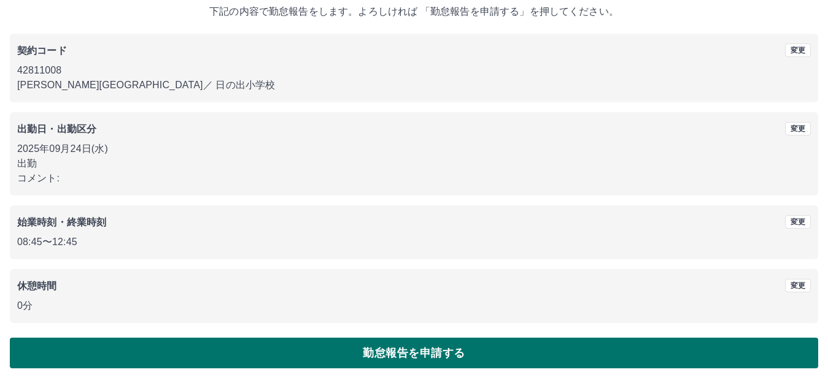 Image resolution: width=828 pixels, height=383 pixels. Describe the element at coordinates (413, 179) in the screenshot. I see `p: コメント:` at that location.